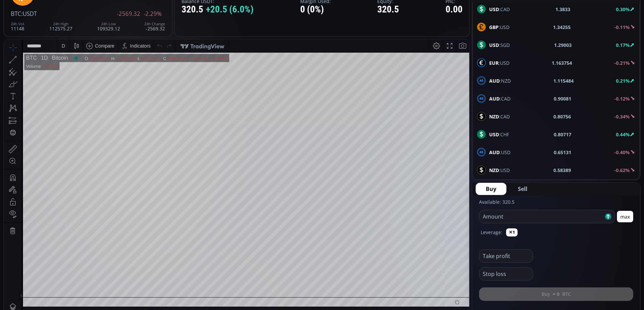 The height and width of the screenshot is (310, 644). Describe the element at coordinates (563, 9) in the screenshot. I see `b: 1.3833` at that location.